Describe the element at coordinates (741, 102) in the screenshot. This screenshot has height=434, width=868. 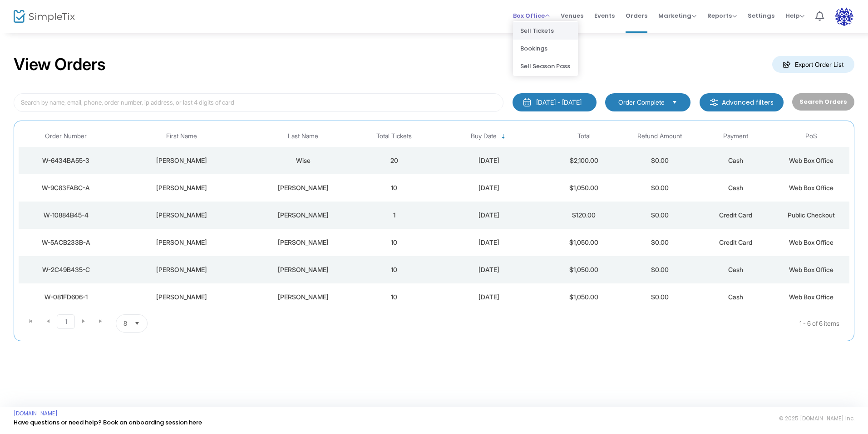
I see `m-button: Advanced filters` at that location.